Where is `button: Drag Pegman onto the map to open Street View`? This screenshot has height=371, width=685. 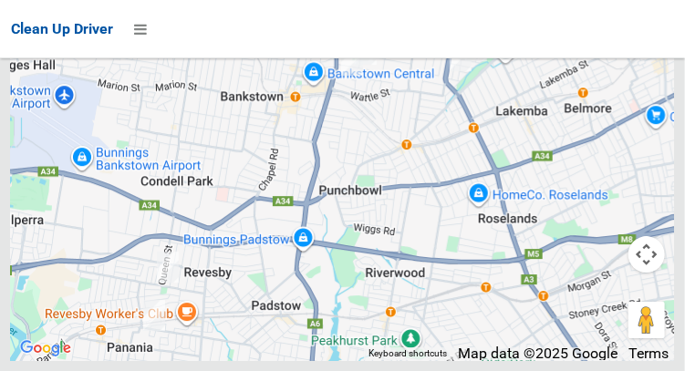 button: Drag Pegman onto the map to open Street View is located at coordinates (647, 320).